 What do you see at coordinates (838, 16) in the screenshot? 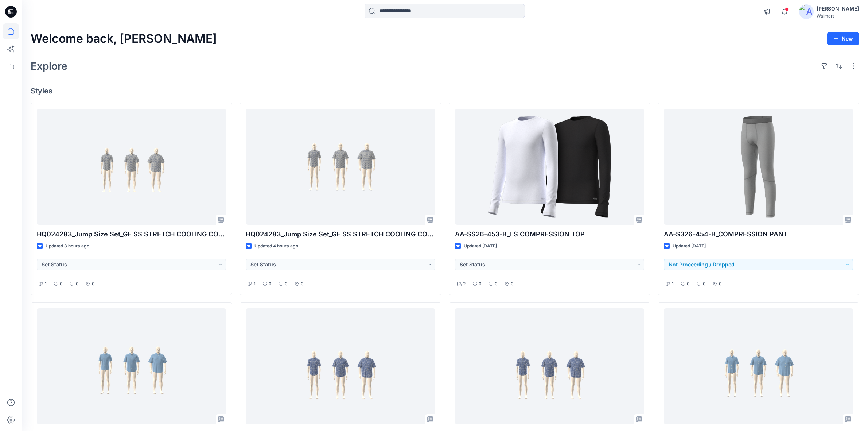
I see `div: Walmart` at bounding box center [838, 16].